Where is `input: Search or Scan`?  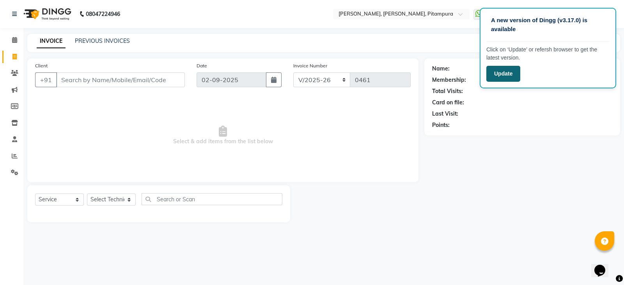
input: Search or Scan is located at coordinates (212, 199).